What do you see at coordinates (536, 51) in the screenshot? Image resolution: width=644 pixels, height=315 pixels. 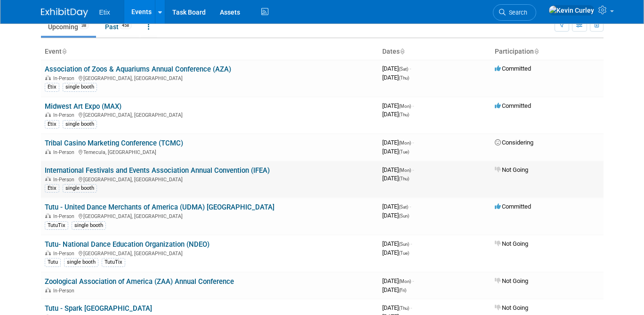 I see `a: Sort by Participation Type` at bounding box center [536, 51].